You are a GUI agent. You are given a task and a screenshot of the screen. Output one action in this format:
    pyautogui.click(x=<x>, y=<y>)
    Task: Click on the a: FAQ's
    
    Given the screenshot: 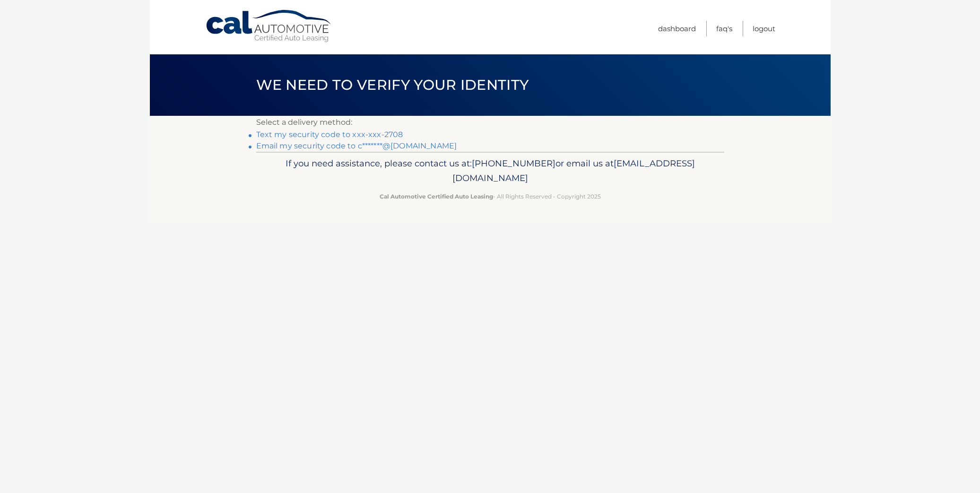 What is the action you would take?
    pyautogui.click(x=724, y=29)
    